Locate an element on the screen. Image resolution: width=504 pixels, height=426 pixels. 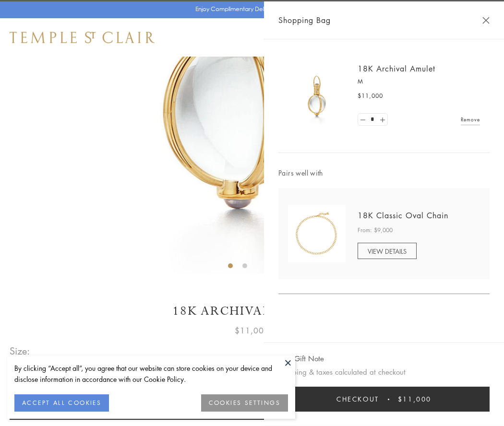
span: VIEW DETAILS is located at coordinates (387, 251).